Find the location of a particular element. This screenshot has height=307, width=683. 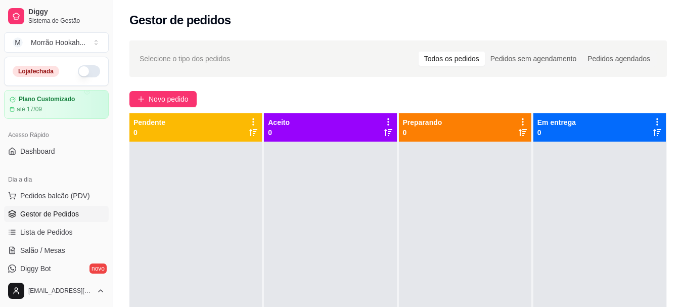

span: Lista de Pedidos is located at coordinates (47, 232).